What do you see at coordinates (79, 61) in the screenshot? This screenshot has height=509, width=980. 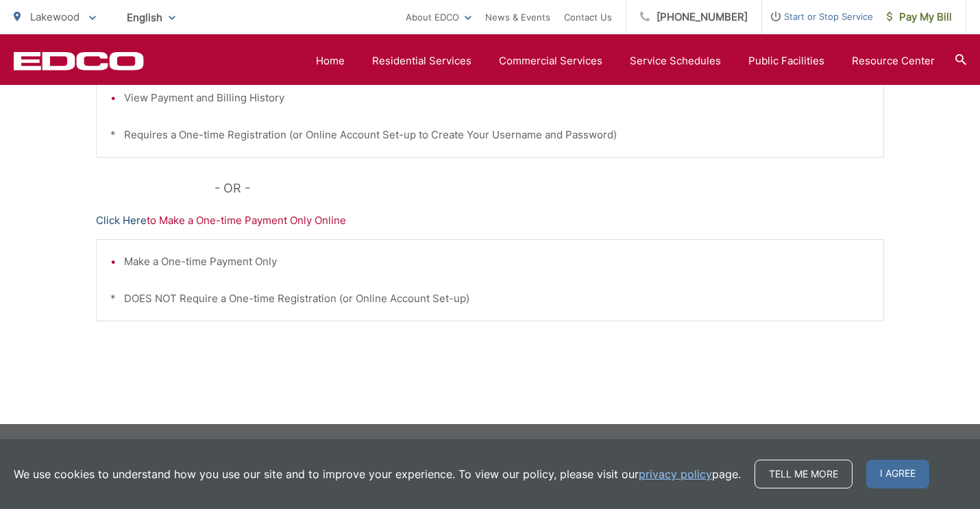 I see `a: EDCD logo. Return to the homepage.` at bounding box center [79, 61].